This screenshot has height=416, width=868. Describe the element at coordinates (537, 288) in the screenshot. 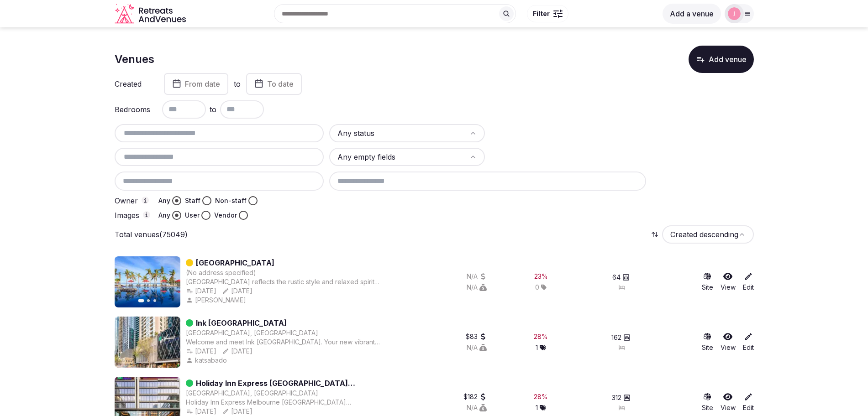

I see `span: 0` at that location.